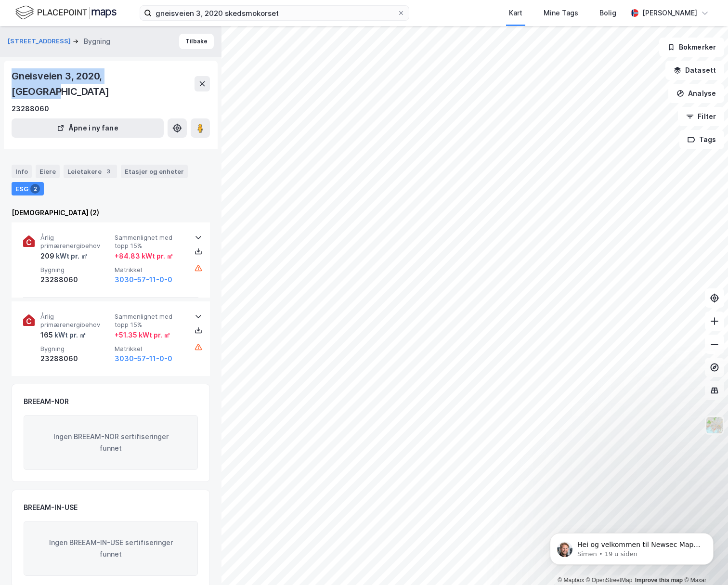 Image resolution: width=728 pixels, height=585 pixels. What do you see at coordinates (35, 189) in the screenshot?
I see `div: 2` at bounding box center [35, 189].